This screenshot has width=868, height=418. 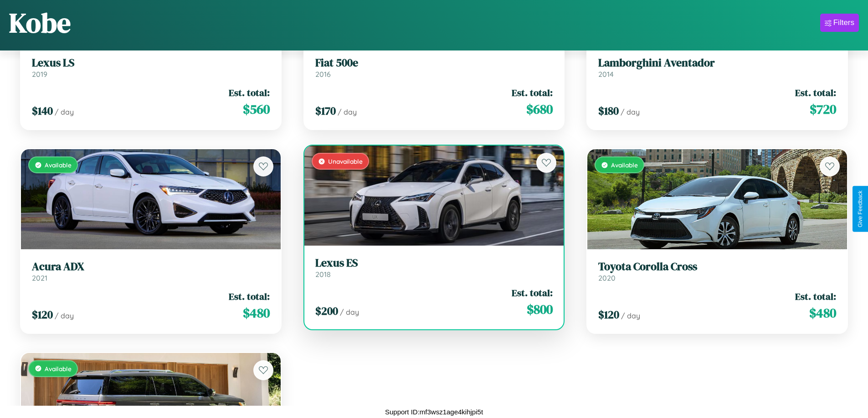 I want to click on div: Filters, so click(x=844, y=23).